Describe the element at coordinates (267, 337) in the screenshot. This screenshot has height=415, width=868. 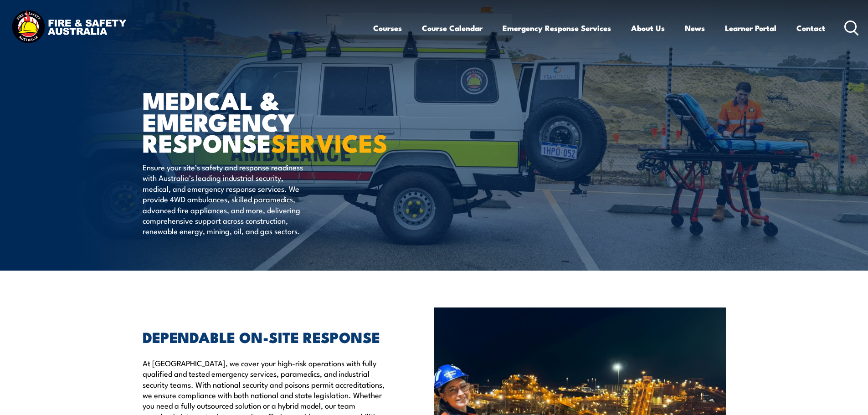
I see `h2: DEPENDABLE ON-SITE RESPONSE` at that location.